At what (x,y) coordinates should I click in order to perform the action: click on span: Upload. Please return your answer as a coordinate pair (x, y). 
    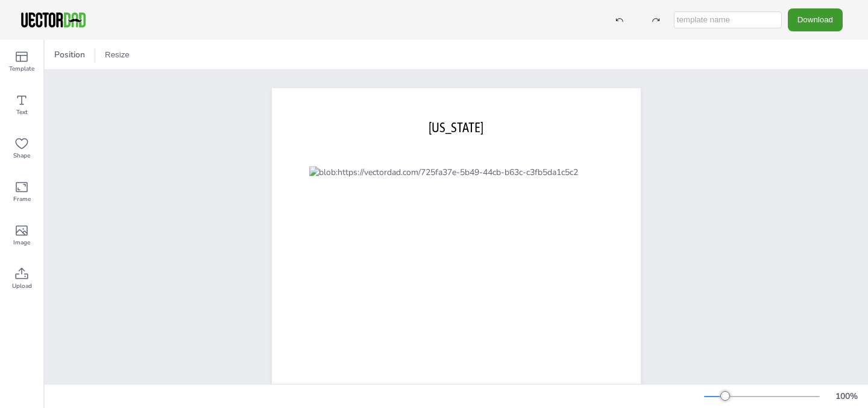
    Looking at the image, I should click on (22, 286).